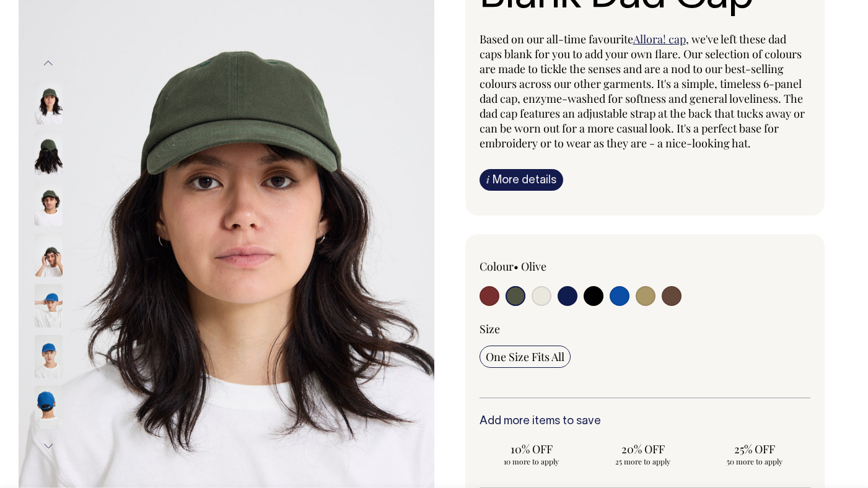 This screenshot has height=488, width=868. I want to click on span: 10% OFF, so click(532, 449).